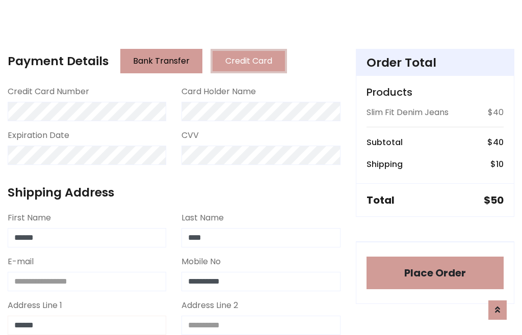 This screenshot has height=335, width=522. I want to click on label: Last Name, so click(202, 218).